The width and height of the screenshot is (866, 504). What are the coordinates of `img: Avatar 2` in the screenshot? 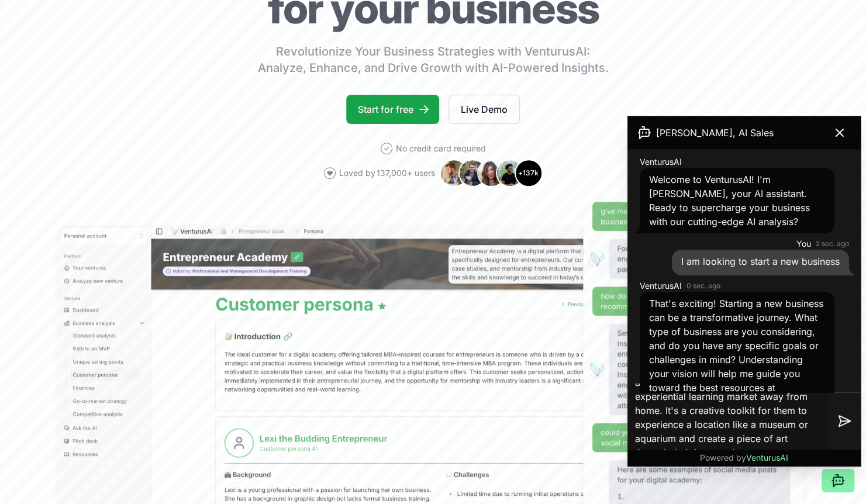 It's located at (473, 173).